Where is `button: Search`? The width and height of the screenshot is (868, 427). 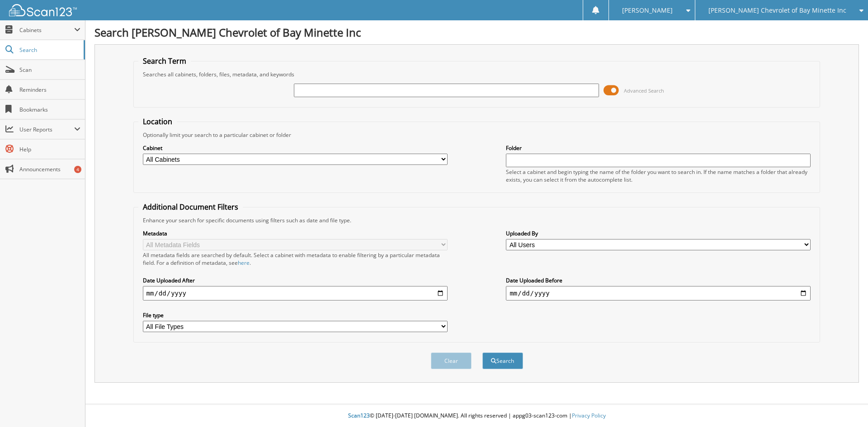 button: Search is located at coordinates (503, 360).